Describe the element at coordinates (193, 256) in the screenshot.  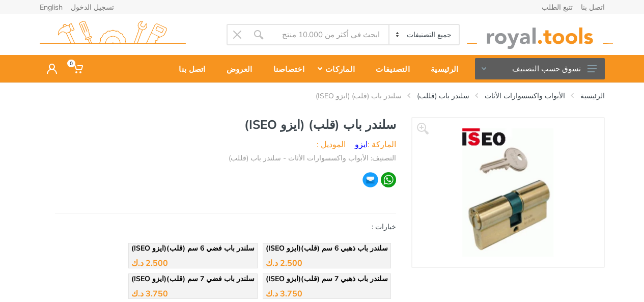
I see `a: سلندر باب فضي 6 سم (قلب)(ايزو ISEO) 2.500 د.ك` at that location.